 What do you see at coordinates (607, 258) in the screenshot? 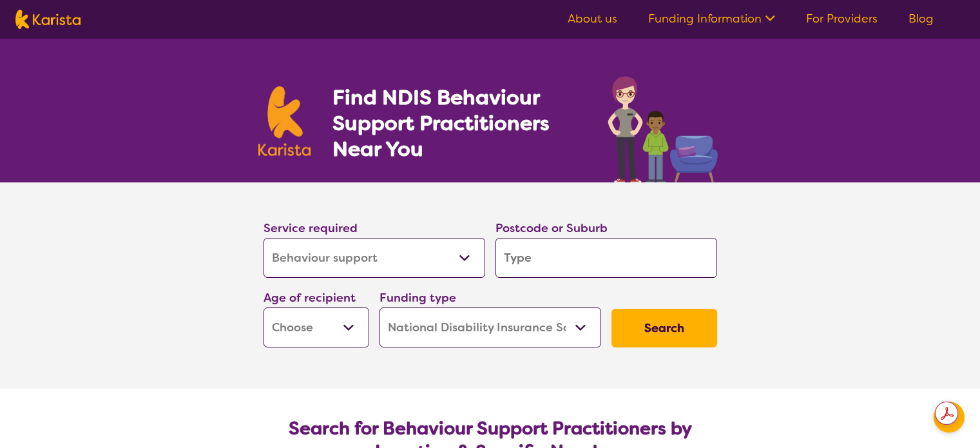
I see `input: Type` at bounding box center [607, 258].